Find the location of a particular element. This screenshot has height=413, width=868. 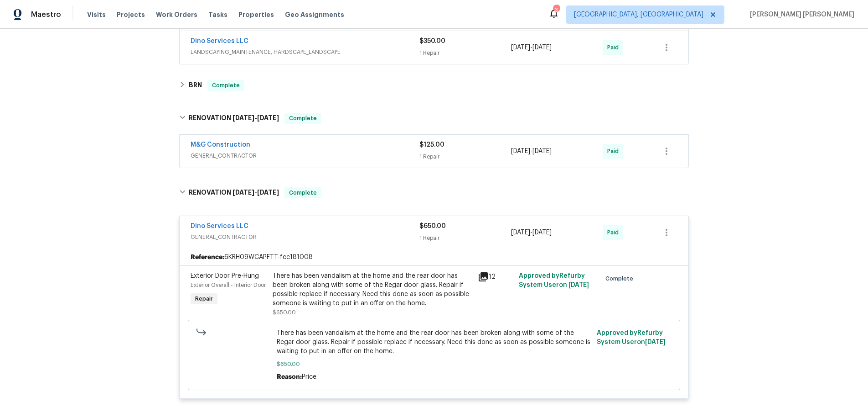

span: Geo Assignments is located at coordinates (315, 15).